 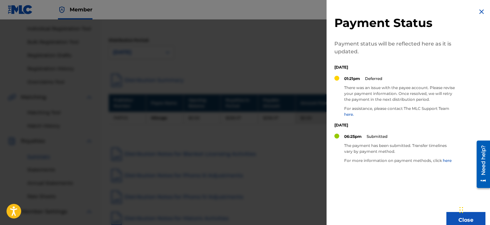 What do you see at coordinates (473, 209) in the screenshot?
I see `div: Chat Widget` at bounding box center [473, 209].